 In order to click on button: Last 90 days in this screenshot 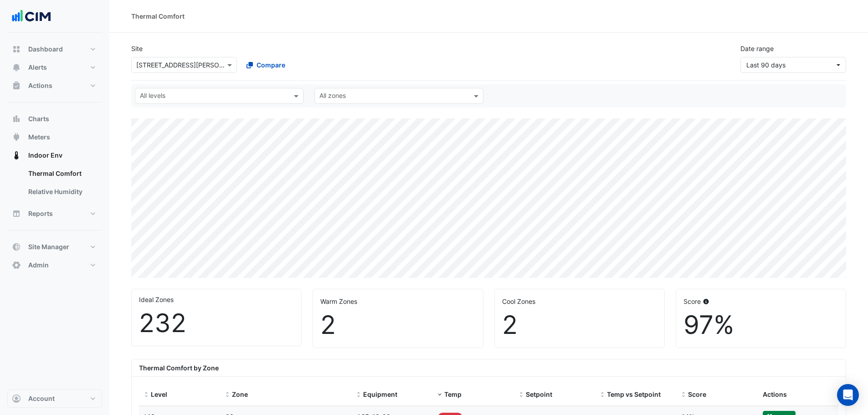, I will do `click(793, 65)`.